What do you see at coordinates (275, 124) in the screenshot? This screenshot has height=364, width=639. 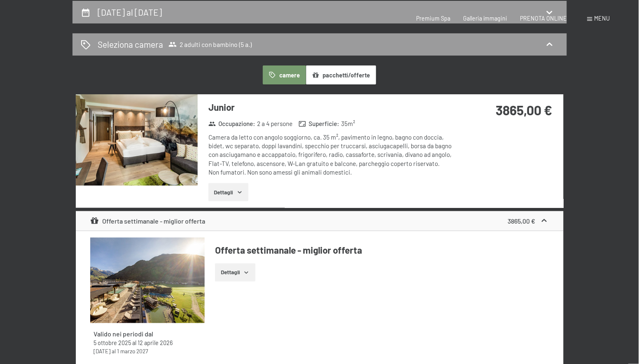 I see `span: 2 a 4 persone` at bounding box center [275, 124].